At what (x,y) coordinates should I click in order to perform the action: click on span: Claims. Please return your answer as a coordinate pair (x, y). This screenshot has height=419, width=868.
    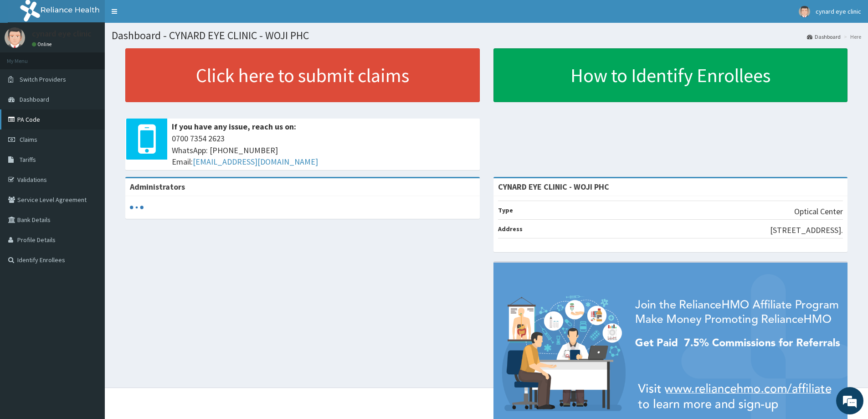
    Looking at the image, I should click on (29, 140).